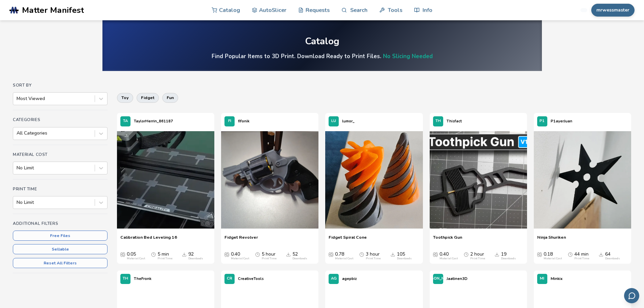 Image resolution: width=644 pixels, height=308 pixels. What do you see at coordinates (553, 256) in the screenshot?
I see `div: 0.18` at bounding box center [553, 256].